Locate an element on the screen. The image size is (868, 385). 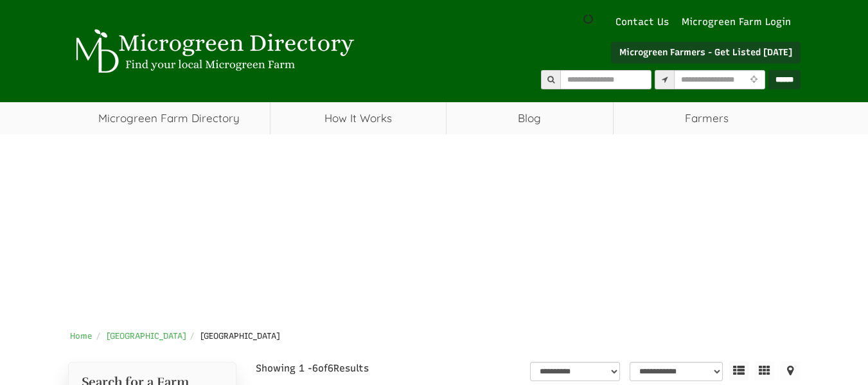
span: Home is located at coordinates (81, 335).